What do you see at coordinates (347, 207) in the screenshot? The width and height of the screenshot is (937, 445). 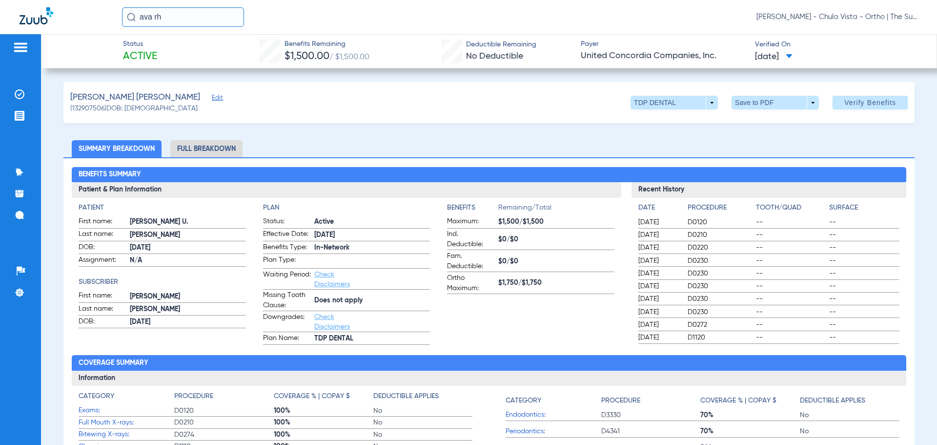 I see `app-breakdown-title: Plan` at bounding box center [347, 207].